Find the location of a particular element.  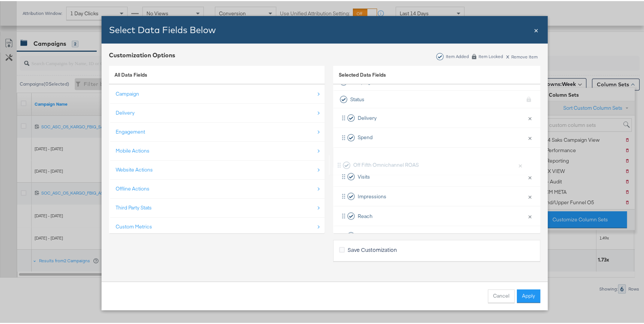

span: x is located at coordinates (507, 55).